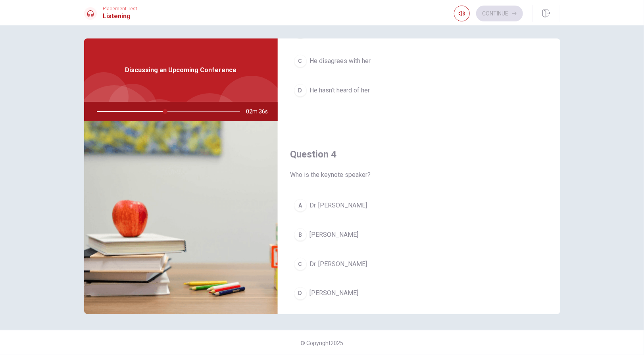  Describe the element at coordinates (181, 217) in the screenshot. I see `img: Discussing an Upcoming Conference` at that location.